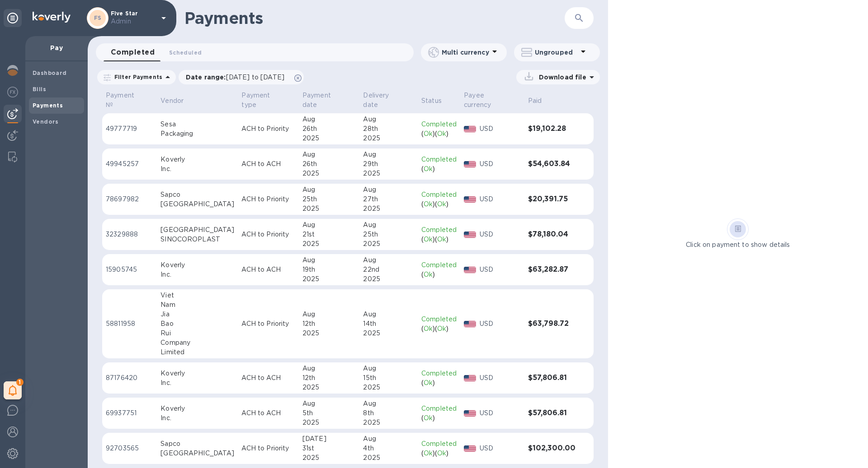 The image size is (868, 468). Describe the element at coordinates (185, 53) in the screenshot. I see `span: Scheduled` at that location.